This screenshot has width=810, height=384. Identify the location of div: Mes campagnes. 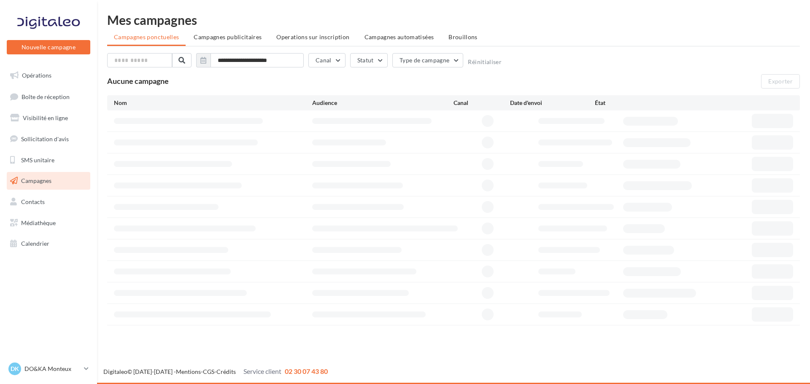
(453, 20).